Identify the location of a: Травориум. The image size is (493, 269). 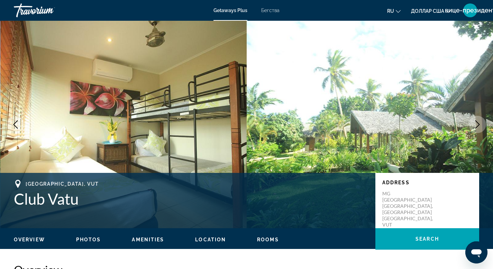
(48, 10).